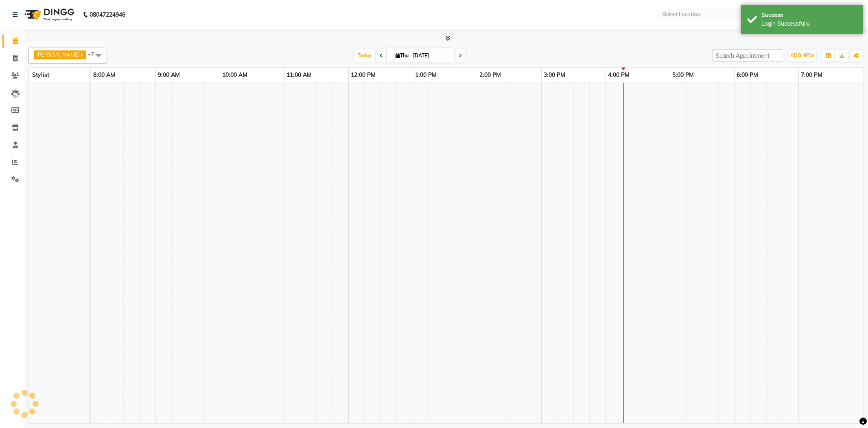  Describe the element at coordinates (108, 15) in the screenshot. I see `b: 08047224946` at that location.